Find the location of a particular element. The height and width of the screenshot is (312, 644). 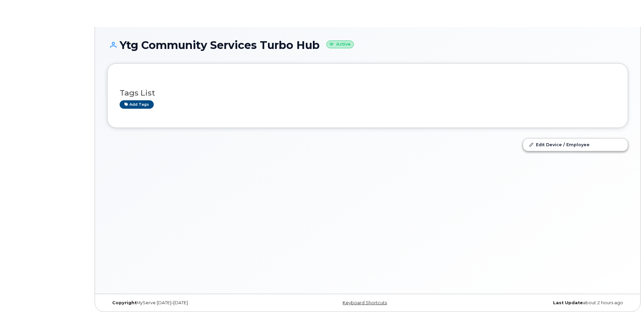

strong: Copyright is located at coordinates (124, 303).